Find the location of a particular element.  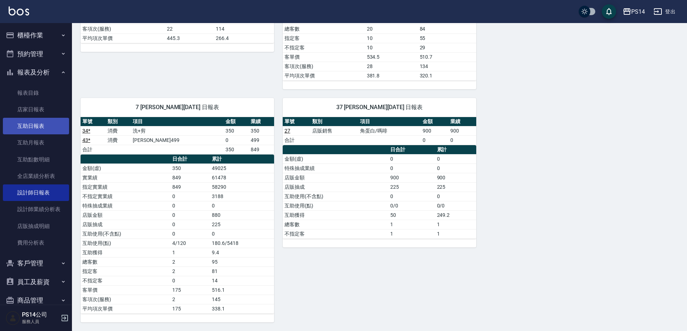

td: 洗+剪 is located at coordinates (177, 131).